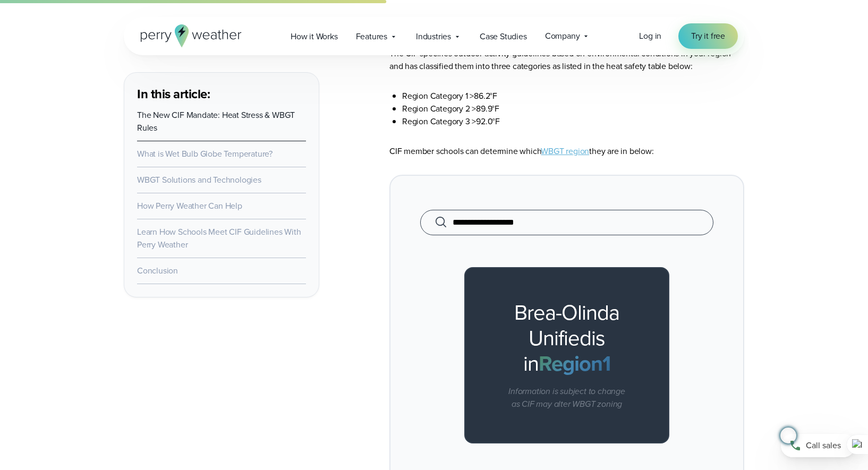  Describe the element at coordinates (573, 109) in the screenshot. I see `li: Region Category 2 >89.9°F` at that location.